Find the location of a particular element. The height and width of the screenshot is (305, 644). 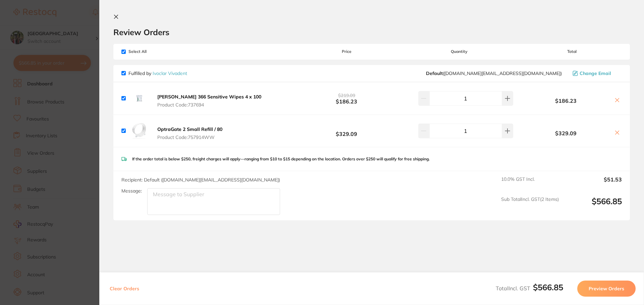

h2: Review Orders is located at coordinates (372, 32).